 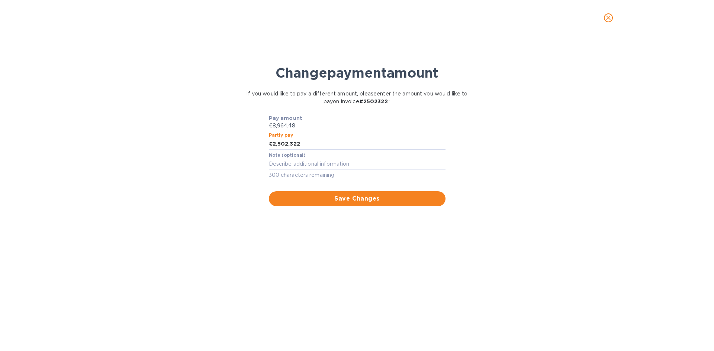 What do you see at coordinates (357, 126) in the screenshot?
I see `p: €8,964.48` at bounding box center [357, 126].